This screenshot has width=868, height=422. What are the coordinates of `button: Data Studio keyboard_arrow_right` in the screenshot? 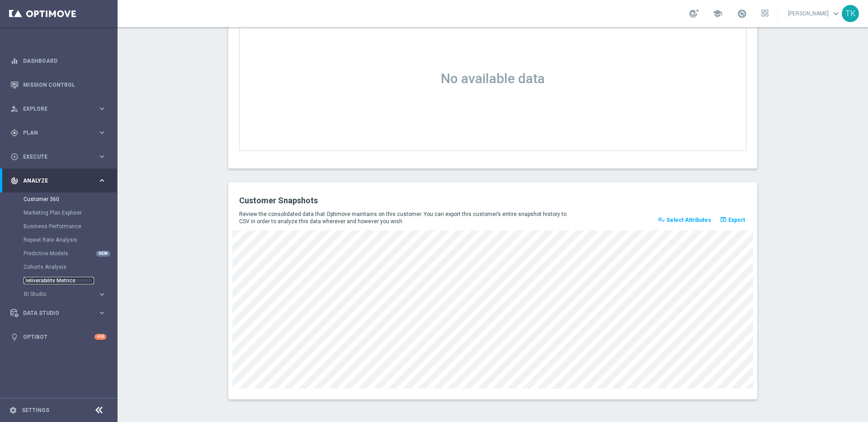 It's located at (58, 313).